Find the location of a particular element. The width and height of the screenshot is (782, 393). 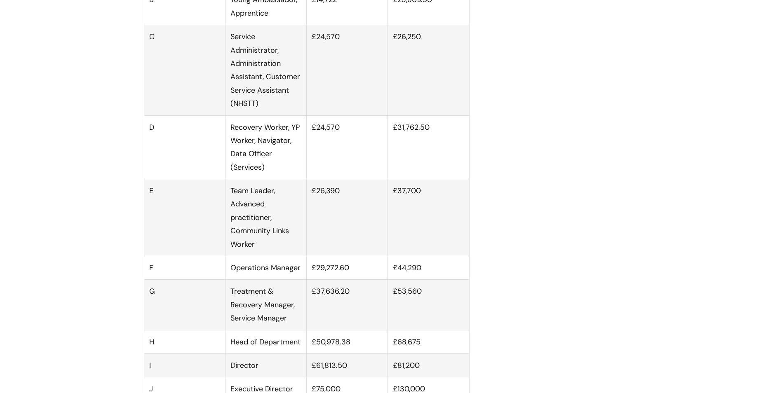

td: Head of Department is located at coordinates (265, 342).